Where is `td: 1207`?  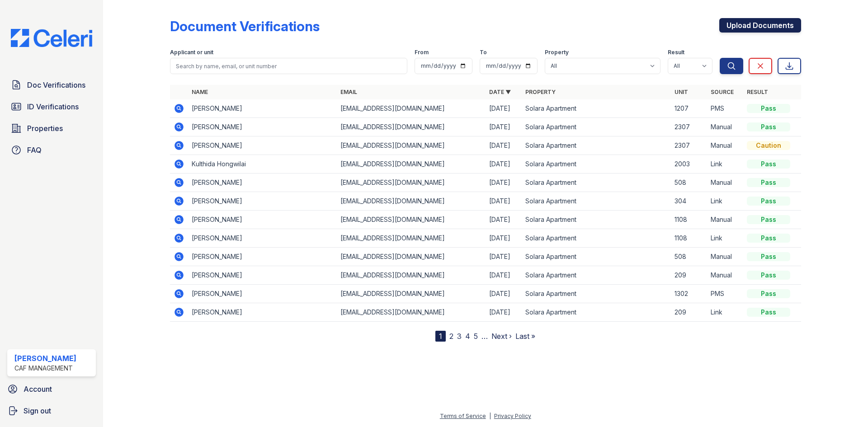
td: 1207 is located at coordinates (689, 108).